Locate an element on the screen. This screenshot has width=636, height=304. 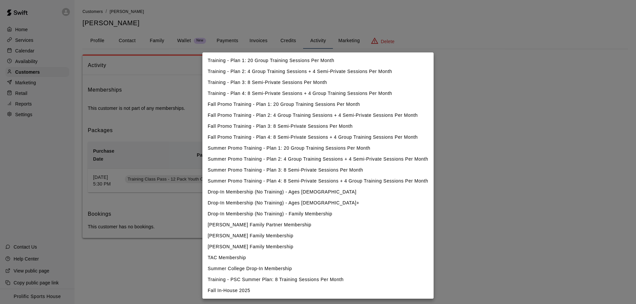
li: Training - Plan 4: 8 Semi-Private Sessions + 4 Group Training Sessions Per Month is located at coordinates (318, 93).